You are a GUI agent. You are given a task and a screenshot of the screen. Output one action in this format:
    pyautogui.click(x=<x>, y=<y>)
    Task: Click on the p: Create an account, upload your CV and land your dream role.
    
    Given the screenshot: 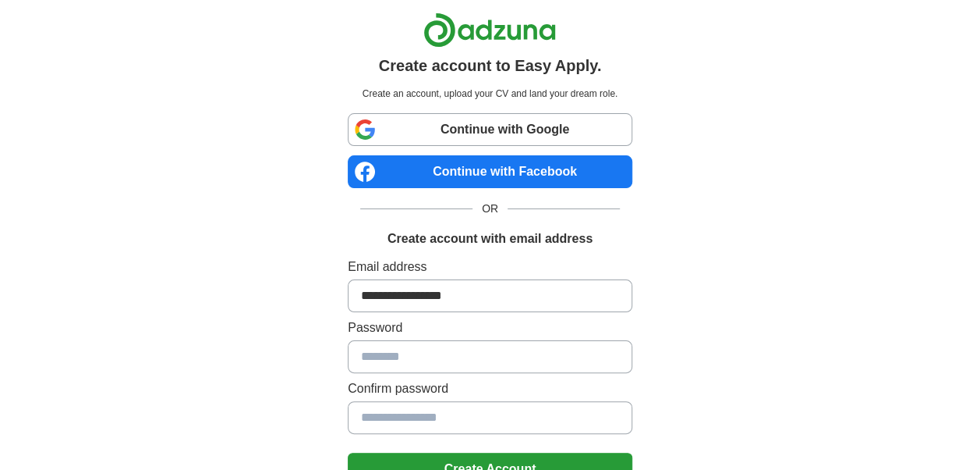 What is the action you would take?
    pyautogui.click(x=490, y=93)
    